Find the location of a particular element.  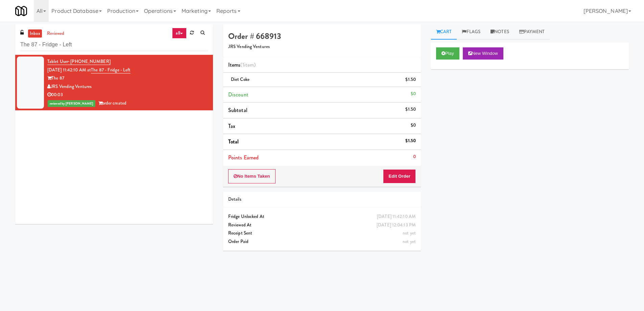

a: Payment is located at coordinates (532, 32).